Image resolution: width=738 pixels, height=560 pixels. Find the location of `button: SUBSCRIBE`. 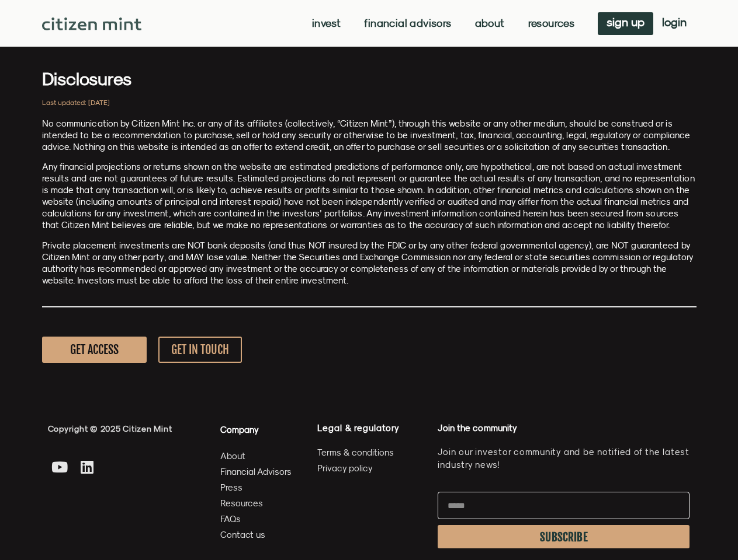

button: SUBSCRIBE is located at coordinates (563, 537).